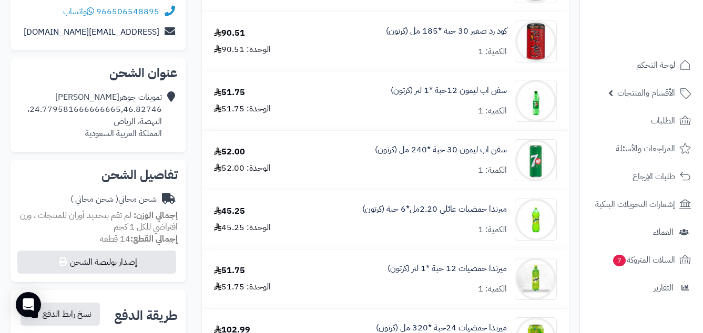 This screenshot has height=333, width=703. What do you see at coordinates (156, 216) in the screenshot?
I see `strong: إجمالي الوزن:` at bounding box center [156, 216].